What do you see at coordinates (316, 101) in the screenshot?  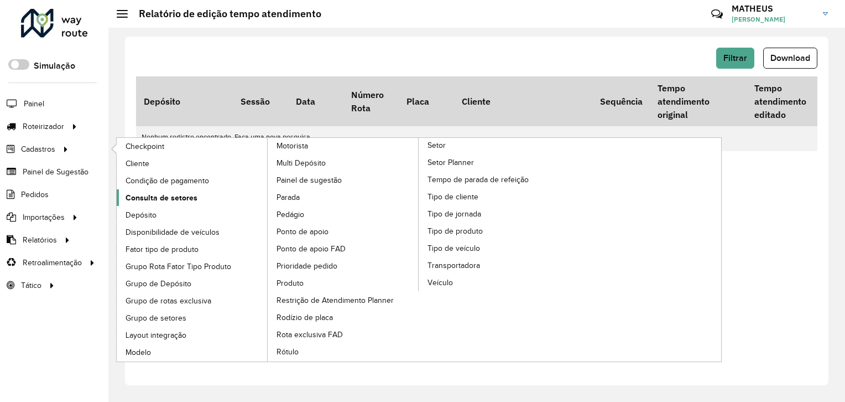 I see `th: Data` at bounding box center [316, 101].